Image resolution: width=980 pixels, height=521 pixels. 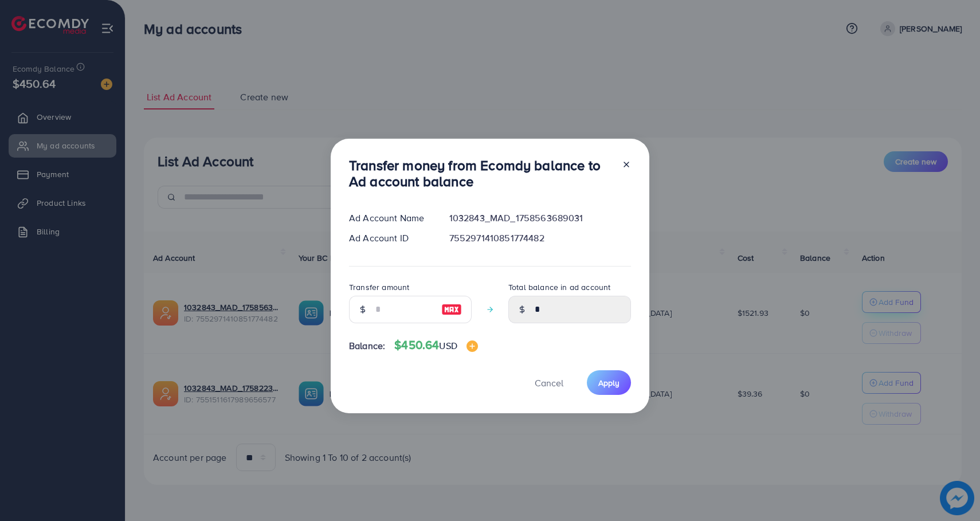 What do you see at coordinates (540, 218) in the screenshot?
I see `div: 1032843_MAD_1758563689031` at bounding box center [540, 218].